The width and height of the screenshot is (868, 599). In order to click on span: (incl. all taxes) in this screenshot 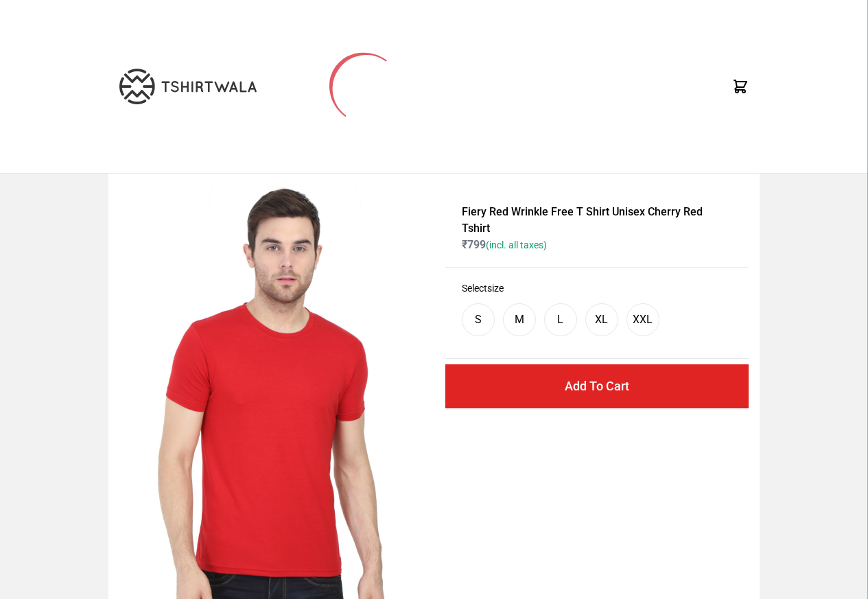, I will do `click(516, 245)`.